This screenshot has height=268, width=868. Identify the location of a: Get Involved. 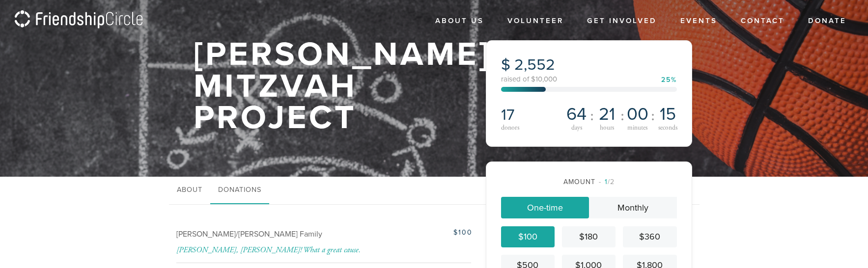
(622, 21).